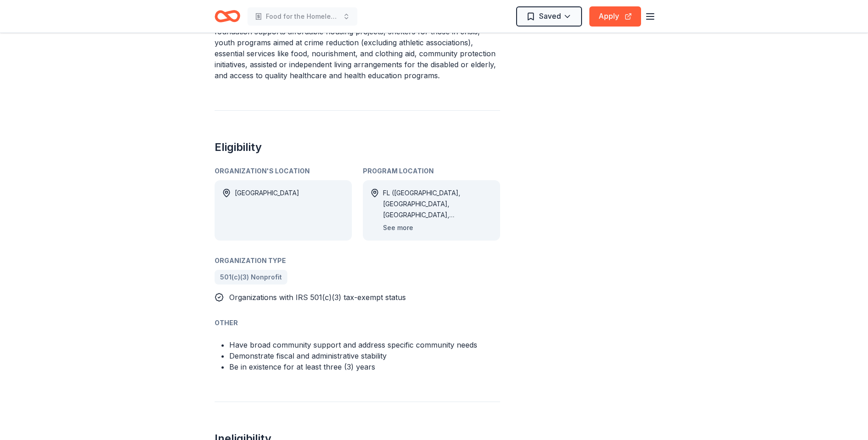  I want to click on span: Organizations with IRS 501(c)(3) tax-exempt status, so click(317, 298).